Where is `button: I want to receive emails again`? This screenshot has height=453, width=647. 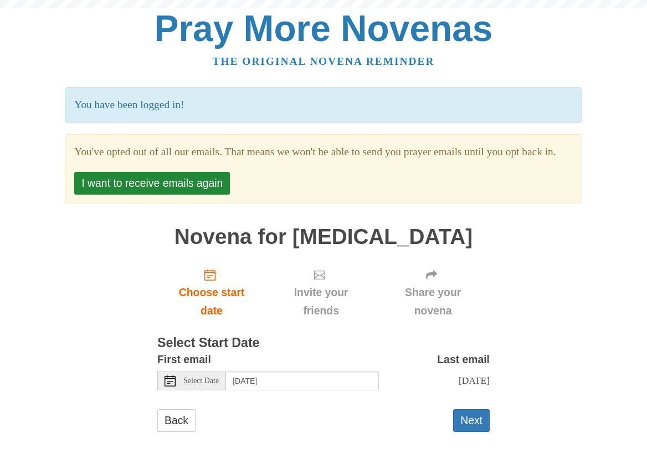 button: I want to receive emails again is located at coordinates (152, 183).